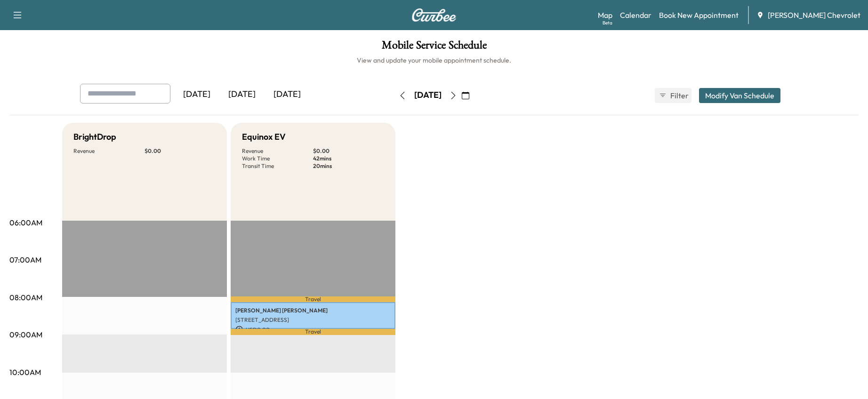 This screenshot has width=868, height=399. I want to click on p: 20 mins, so click(349, 166).